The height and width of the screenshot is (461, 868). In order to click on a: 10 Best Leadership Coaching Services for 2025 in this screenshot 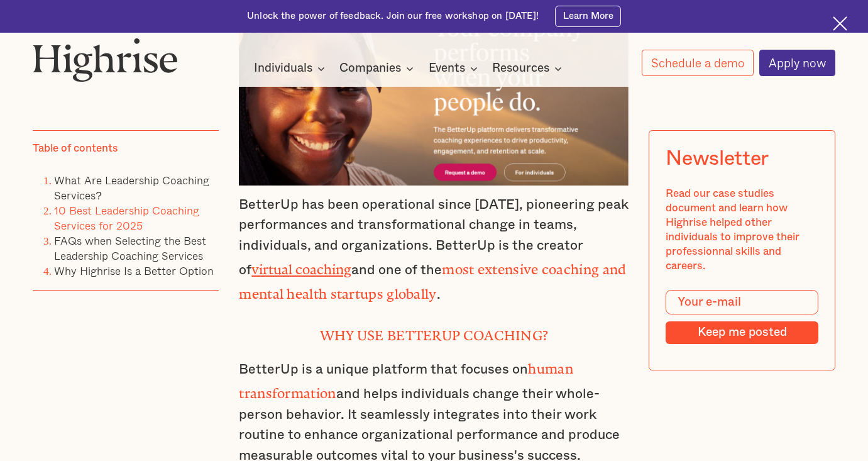, I will do `click(126, 218)`.